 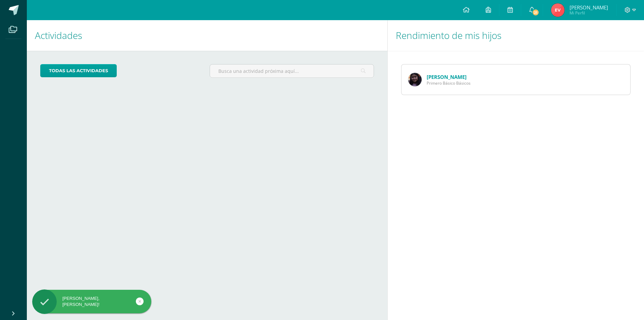 What do you see at coordinates (448, 83) in the screenshot?
I see `span: Primero Básico Básicos` at bounding box center [448, 83].